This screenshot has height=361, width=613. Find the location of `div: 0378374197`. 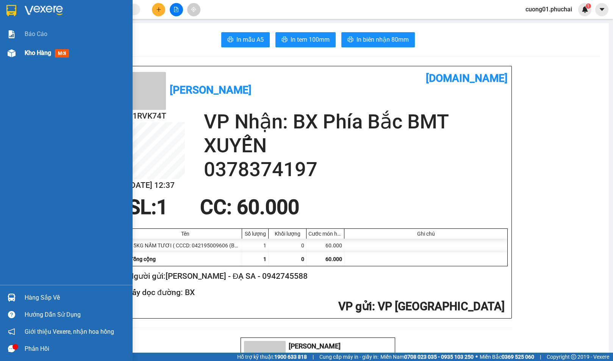

div: 0378374197 is located at coordinates (119, 39).